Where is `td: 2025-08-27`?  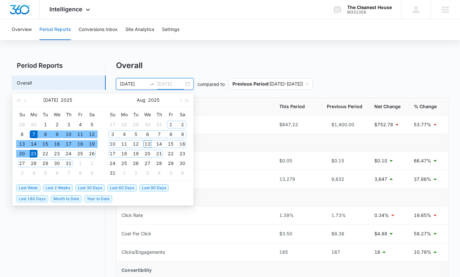
td: 2025-08-27 is located at coordinates (147, 164).